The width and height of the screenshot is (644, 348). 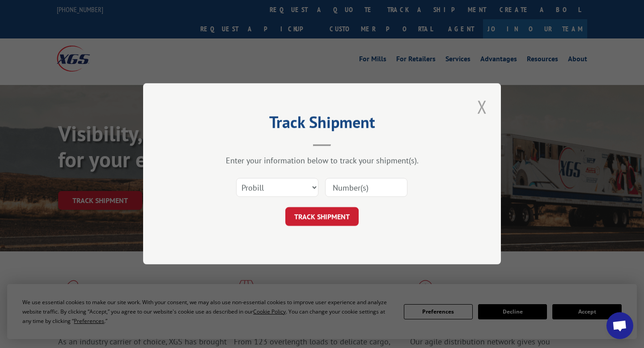 I want to click on button: TRACK SHIPMENT, so click(x=322, y=217).